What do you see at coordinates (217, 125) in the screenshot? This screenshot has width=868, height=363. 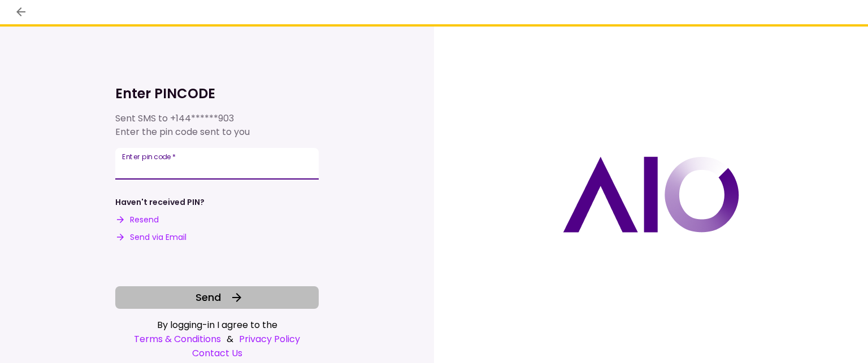 I see `div: Sent SMS to Enter the pin code sent to you` at bounding box center [217, 125].